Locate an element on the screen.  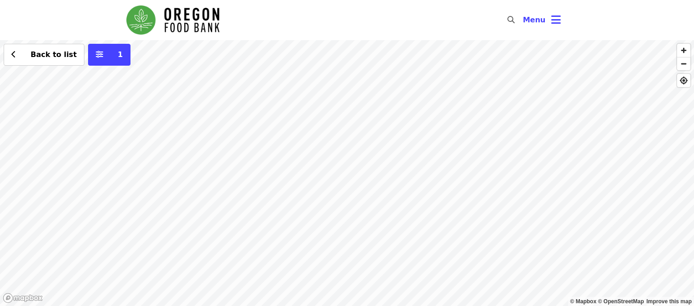
img: Oregon Food Bank - Home is located at coordinates (173, 20).